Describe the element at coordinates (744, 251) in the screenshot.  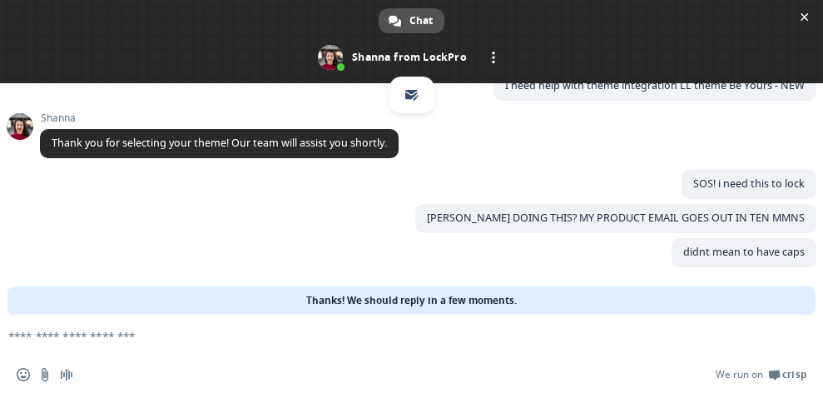
I see `span: didnt mean to have caps` at that location.